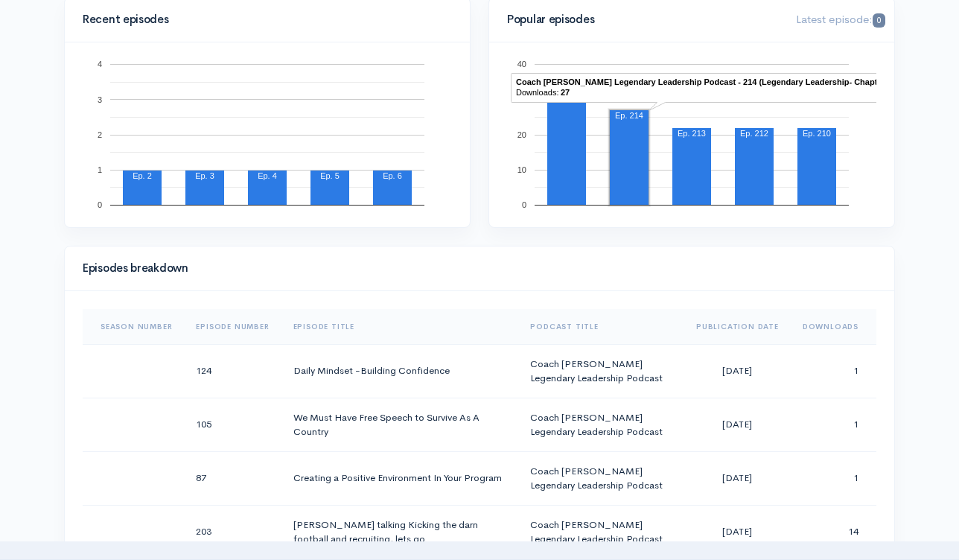 The width and height of the screenshot is (959, 560). What do you see at coordinates (522, 64) in the screenshot?
I see `text: 40` at bounding box center [522, 64].